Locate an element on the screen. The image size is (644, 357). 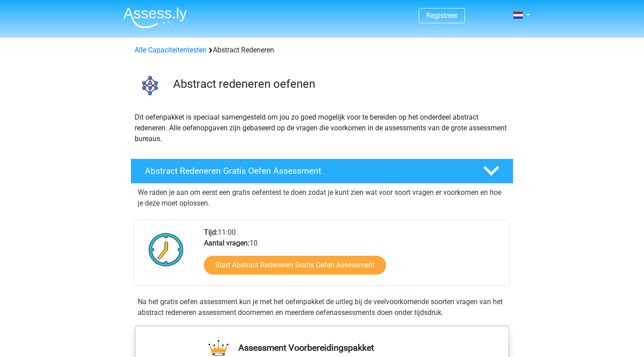
div: 11:00 10 is located at coordinates (353, 256).